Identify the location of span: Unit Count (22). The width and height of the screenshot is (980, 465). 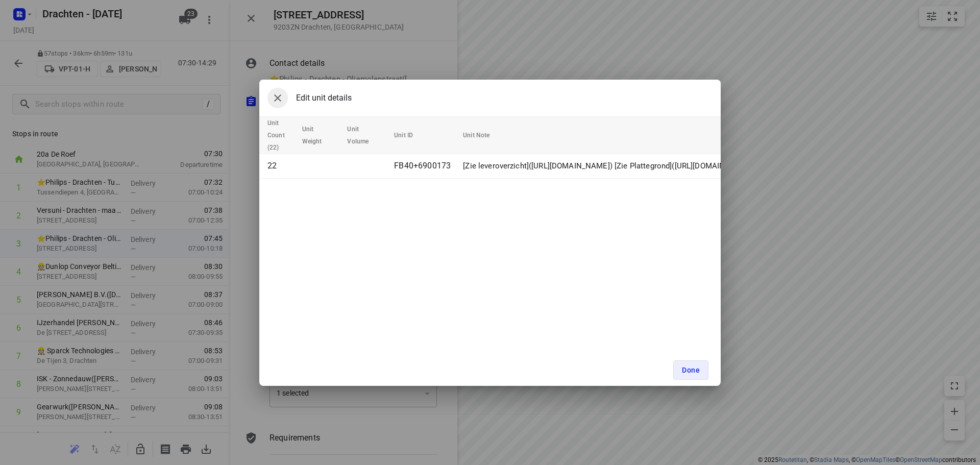
(283, 135).